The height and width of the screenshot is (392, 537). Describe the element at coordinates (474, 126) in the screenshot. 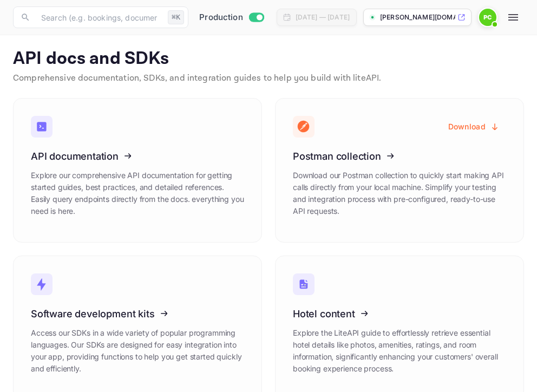

I see `button: Download` at that location.